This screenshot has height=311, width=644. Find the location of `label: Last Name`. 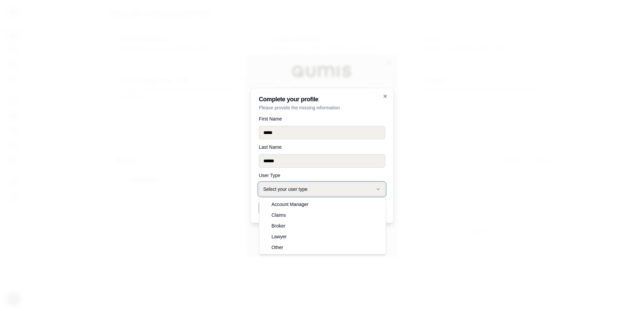

label: Last Name is located at coordinates (322, 147).